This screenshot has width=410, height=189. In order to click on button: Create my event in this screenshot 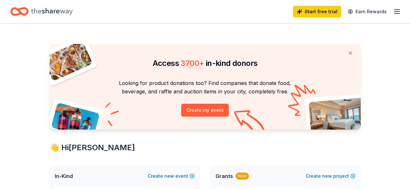, I will do `click(205, 110)`.